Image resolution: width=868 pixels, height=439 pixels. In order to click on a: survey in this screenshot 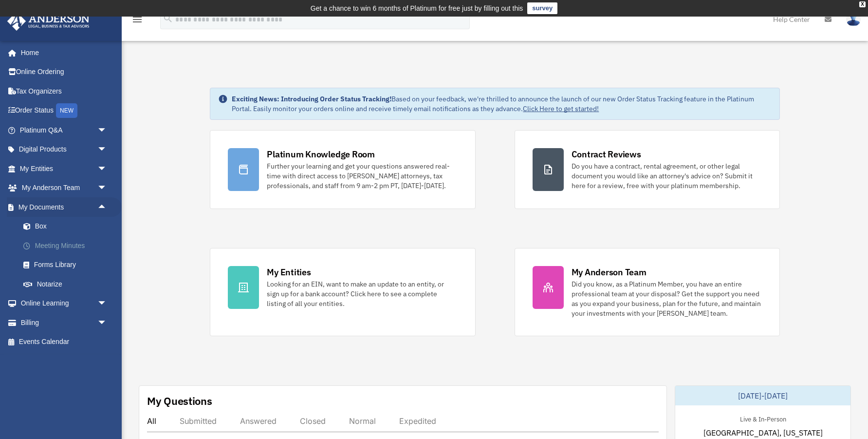, I will do `click(542, 8)`.